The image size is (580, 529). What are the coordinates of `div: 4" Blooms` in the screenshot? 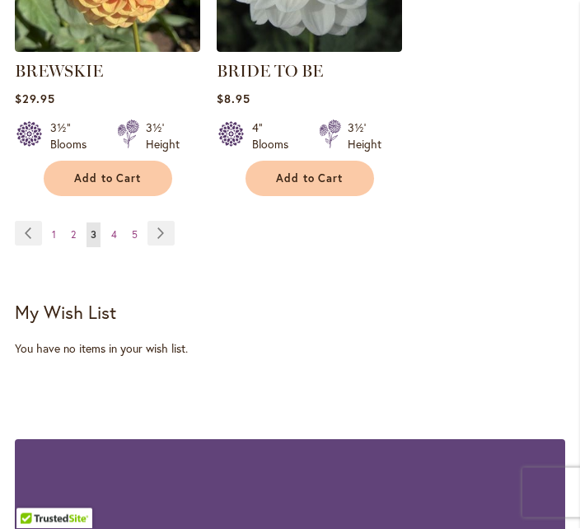 It's located at (275, 137).